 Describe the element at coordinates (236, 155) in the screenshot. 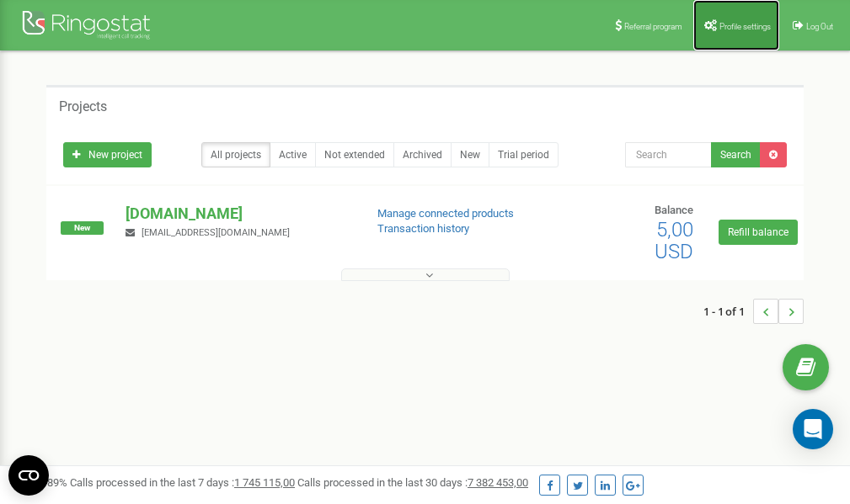

I see `a: All projects` at that location.